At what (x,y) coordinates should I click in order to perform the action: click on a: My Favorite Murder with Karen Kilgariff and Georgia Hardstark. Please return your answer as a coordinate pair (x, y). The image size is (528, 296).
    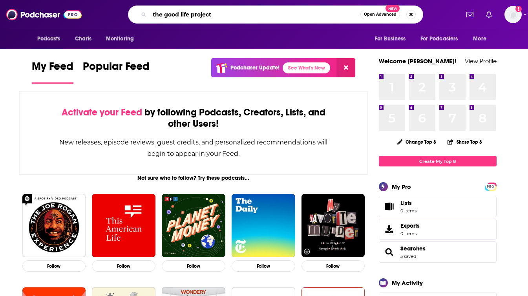
    Looking at the image, I should click on (333, 226).